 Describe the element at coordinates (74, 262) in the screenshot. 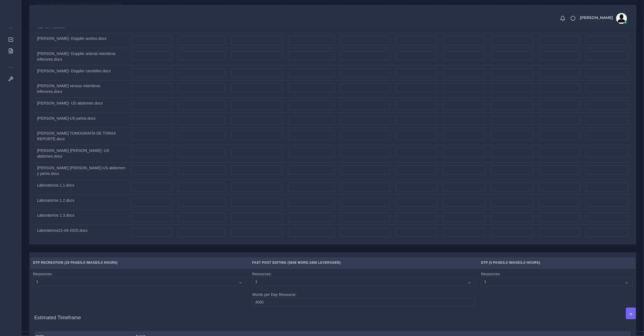

I see `span: 29 Pages` at that location.